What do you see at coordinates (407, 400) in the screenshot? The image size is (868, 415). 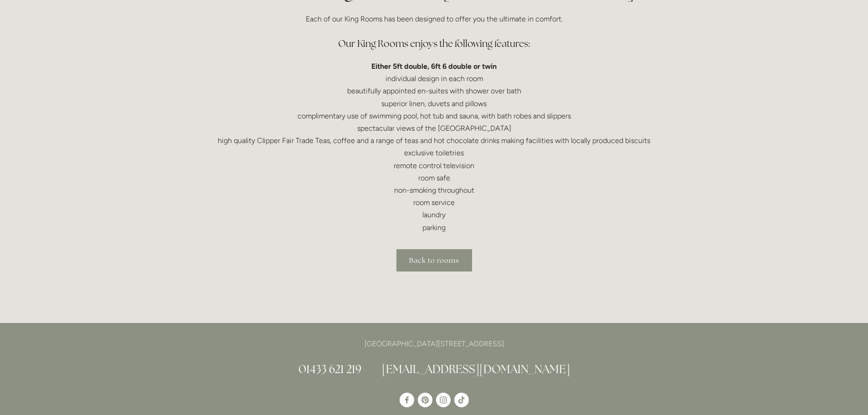 I see `a: Losehill House Hotel & Spa` at bounding box center [407, 400].